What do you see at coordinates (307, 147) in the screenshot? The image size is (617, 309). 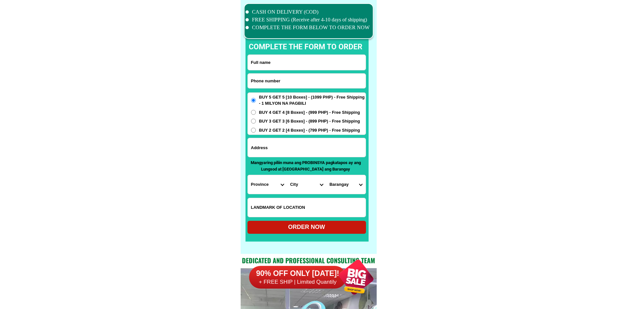 I see `input: Input address` at bounding box center [307, 147].